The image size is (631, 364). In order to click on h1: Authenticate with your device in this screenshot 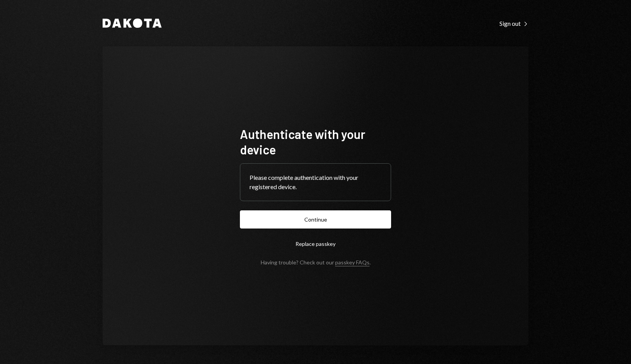, I will do `click(316, 142)`.